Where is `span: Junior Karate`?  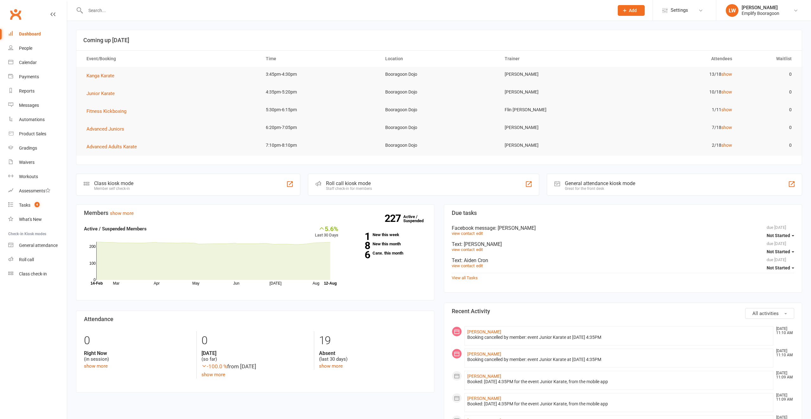
span: Junior Karate is located at coordinates (100, 93).